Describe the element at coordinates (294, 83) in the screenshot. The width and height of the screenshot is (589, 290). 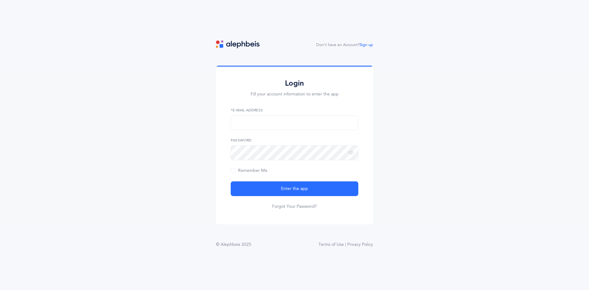
I see `h2: Login` at that location.